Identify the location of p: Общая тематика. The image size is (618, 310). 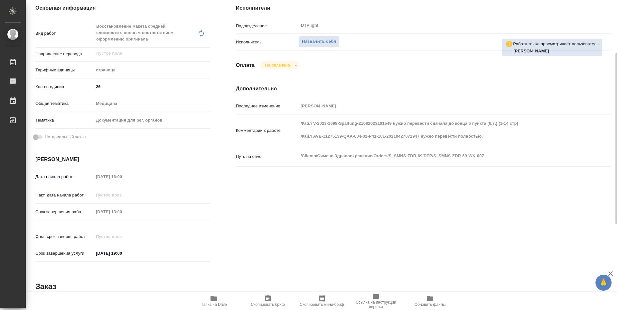
(64, 104).